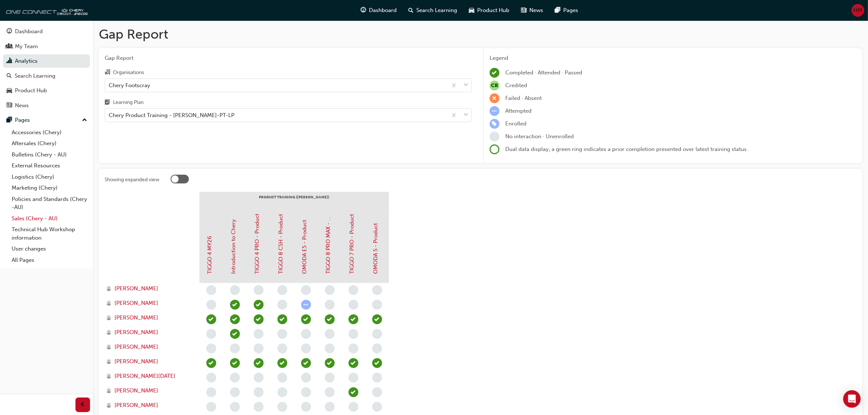  Describe the element at coordinates (539, 136) in the screenshot. I see `span: No interaction · Unenrolled` at that location.